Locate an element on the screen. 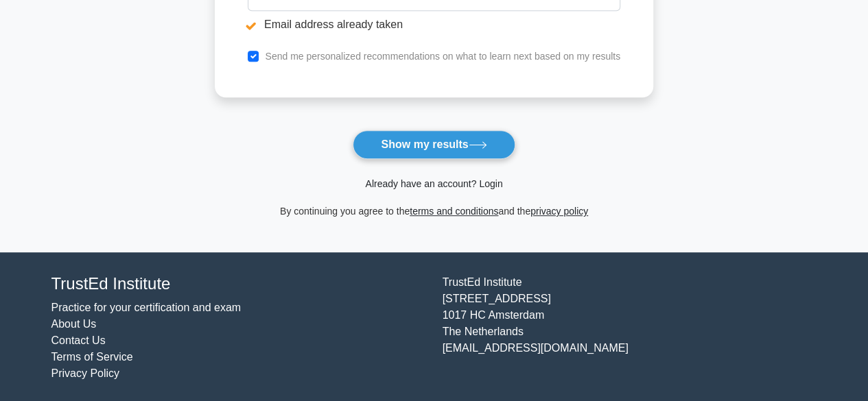  h4: TrustEd Institute is located at coordinates (239, 284).